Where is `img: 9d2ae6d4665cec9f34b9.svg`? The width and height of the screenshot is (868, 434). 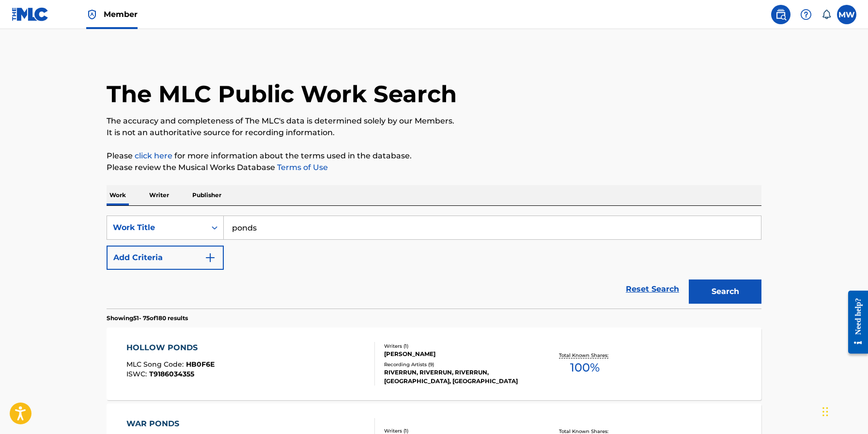
img: 9d2ae6d4665cec9f34b9.svg is located at coordinates (210, 258).